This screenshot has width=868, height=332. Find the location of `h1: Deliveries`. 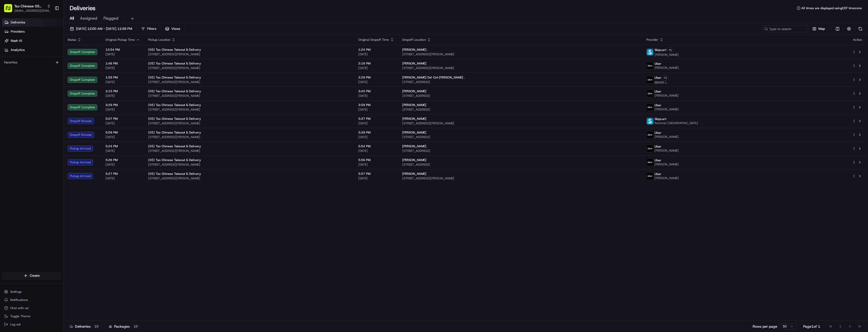

h1: Deliveries is located at coordinates (82, 8).